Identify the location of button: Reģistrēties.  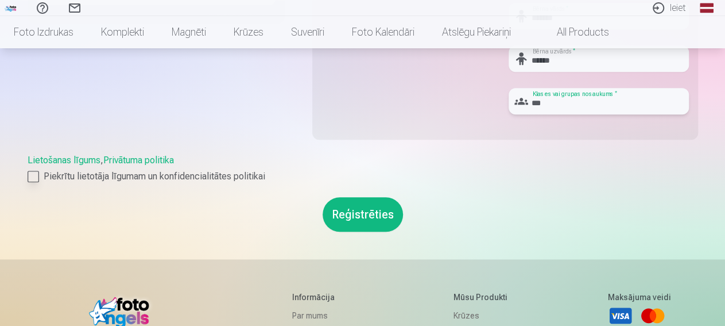
(363, 214).